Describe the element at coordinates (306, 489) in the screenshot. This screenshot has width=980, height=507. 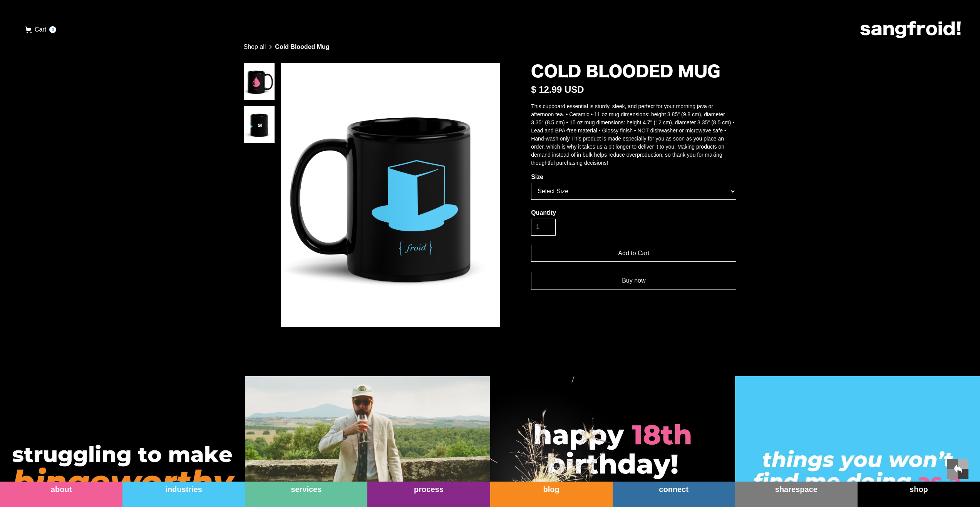
I see `div: services` at that location.